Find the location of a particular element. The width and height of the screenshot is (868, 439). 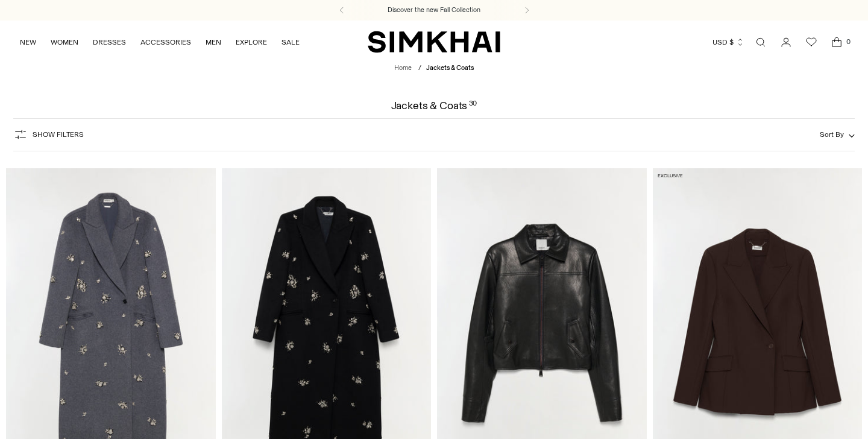

span: 0 is located at coordinates (849, 42).